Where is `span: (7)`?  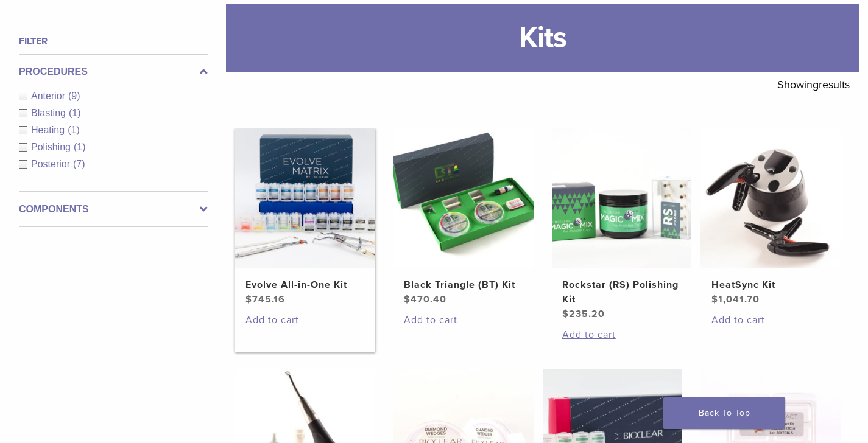
span: (7) is located at coordinates (79, 164).